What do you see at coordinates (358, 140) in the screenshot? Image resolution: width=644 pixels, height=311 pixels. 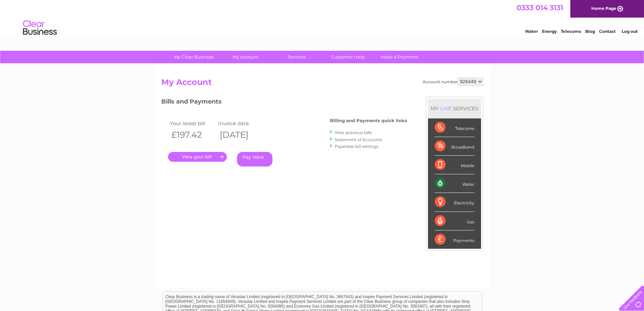 I see `a: Statement of Accounts` at bounding box center [358, 140].